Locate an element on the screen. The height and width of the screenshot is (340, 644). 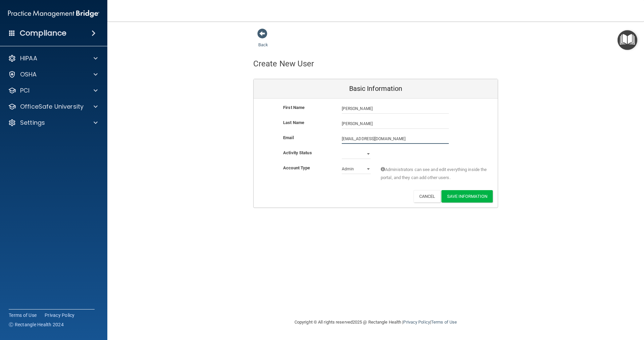
div: Basic Information is located at coordinates (375, 89).